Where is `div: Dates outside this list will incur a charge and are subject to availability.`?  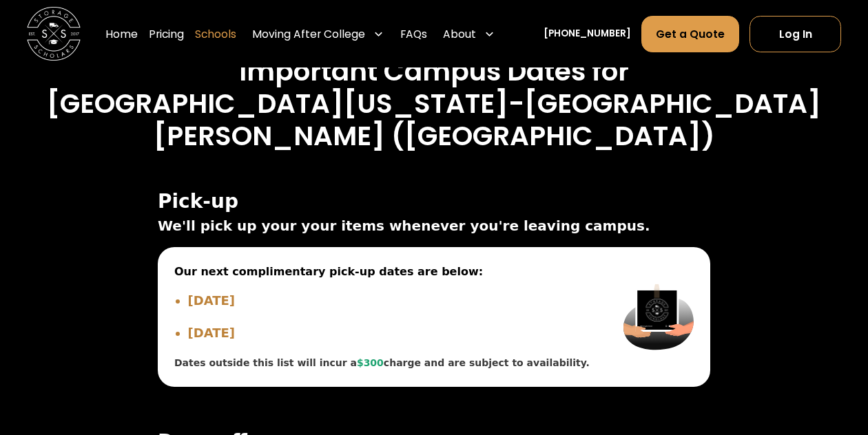 div: Dates outside this list will incur a charge and are subject to availability. is located at coordinates (383, 363).